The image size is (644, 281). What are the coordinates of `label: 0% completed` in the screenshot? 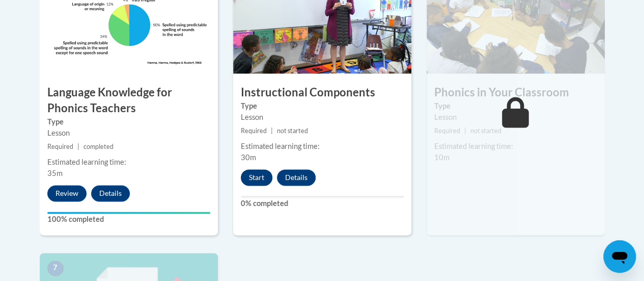 It's located at (322, 203).